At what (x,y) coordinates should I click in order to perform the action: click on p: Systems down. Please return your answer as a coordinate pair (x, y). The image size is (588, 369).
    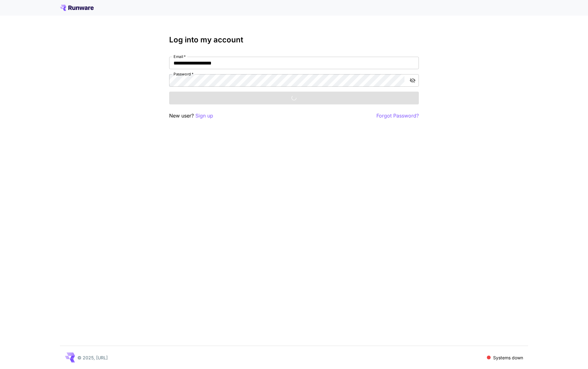
    Looking at the image, I should click on (508, 358).